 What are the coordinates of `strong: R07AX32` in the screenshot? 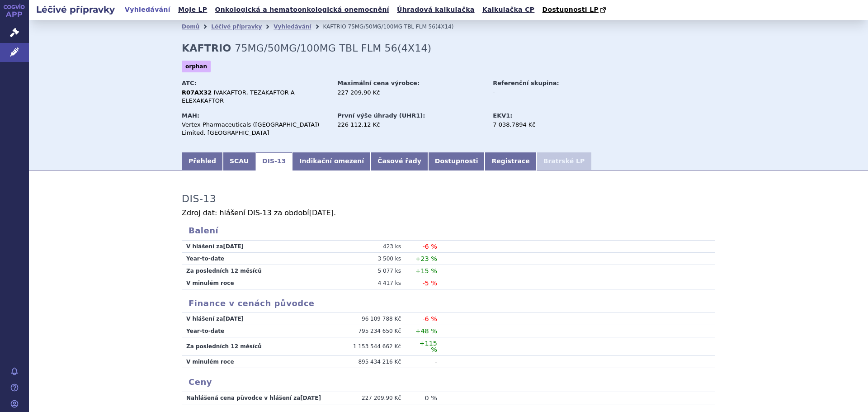 It's located at (197, 92).